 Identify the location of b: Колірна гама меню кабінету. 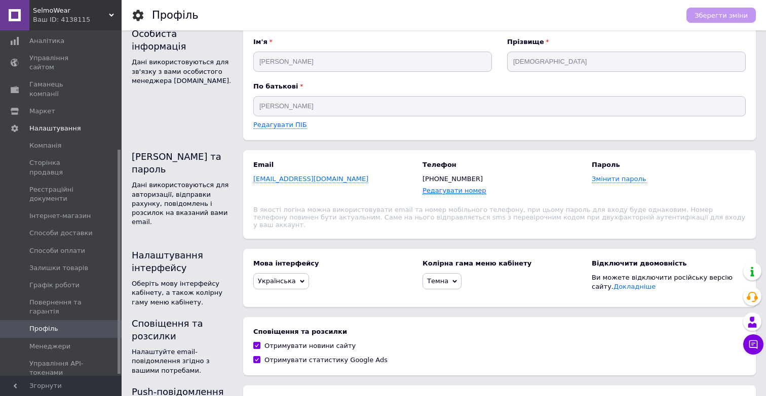
(499, 264).